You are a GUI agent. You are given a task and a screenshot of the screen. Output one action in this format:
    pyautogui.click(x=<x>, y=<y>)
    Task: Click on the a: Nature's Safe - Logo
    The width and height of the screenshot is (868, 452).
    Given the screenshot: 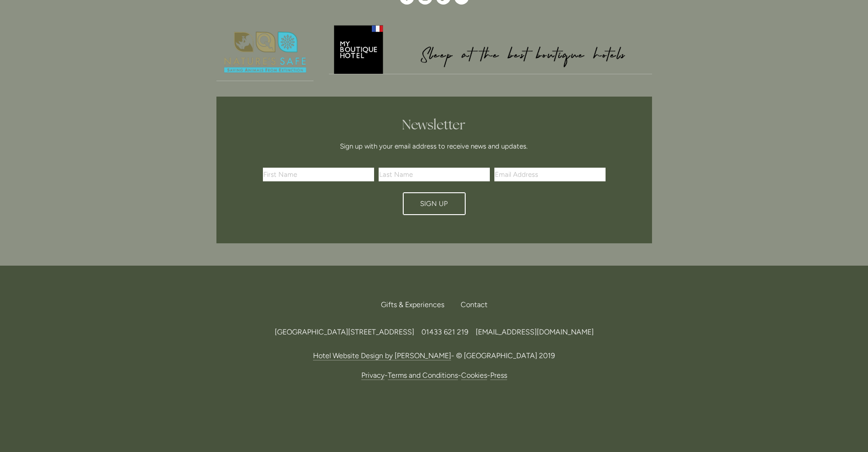 What is the action you would take?
    pyautogui.click(x=266, y=53)
    